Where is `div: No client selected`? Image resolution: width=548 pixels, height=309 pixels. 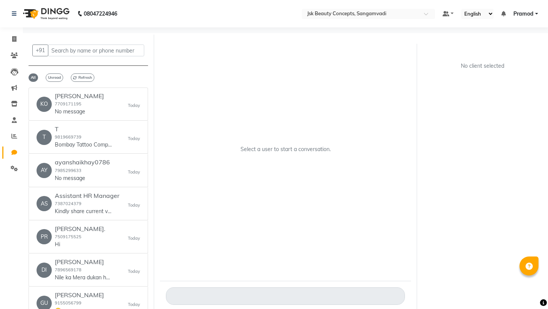 div: No client selected is located at coordinates (482, 66).